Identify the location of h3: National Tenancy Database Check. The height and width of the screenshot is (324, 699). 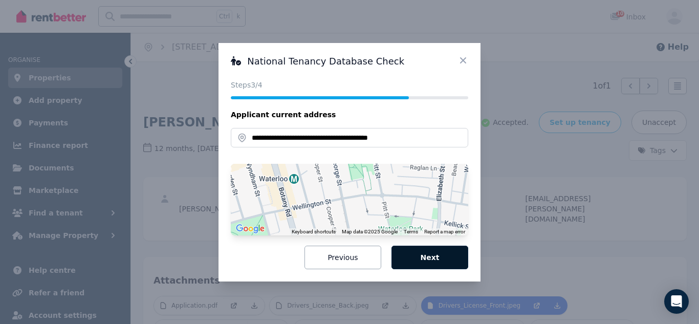
(350, 61).